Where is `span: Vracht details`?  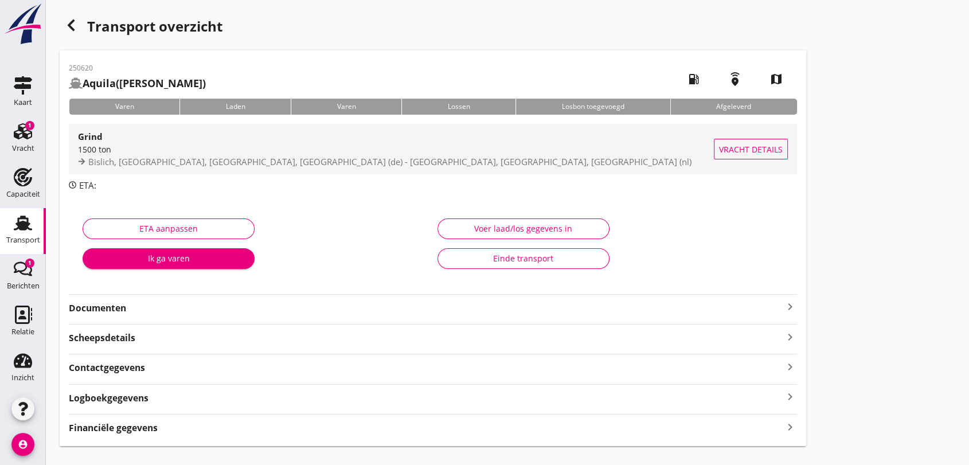 span: Vracht details is located at coordinates (751, 149).